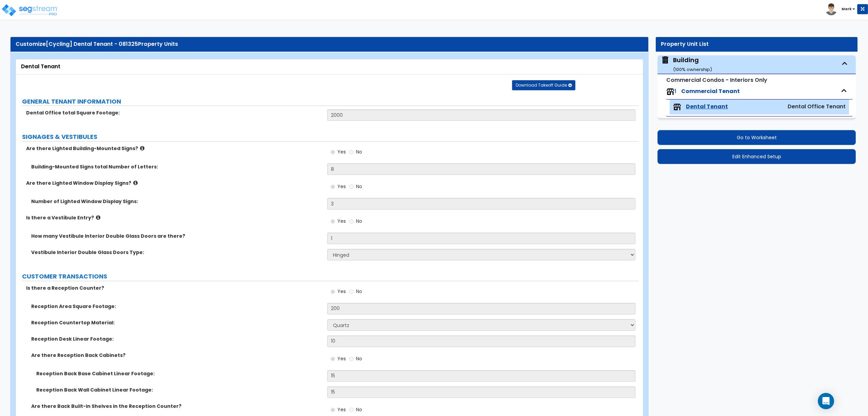 Image resolution: width=868 pixels, height=416 pixels. What do you see at coordinates (757, 138) in the screenshot?
I see `button: Go to Worksheet` at bounding box center [757, 138].